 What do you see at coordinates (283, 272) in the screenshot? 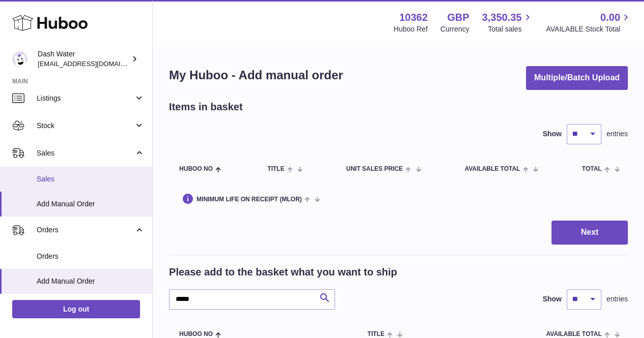
I see `h2: Please add to the basket what you want to ship` at bounding box center [283, 272].